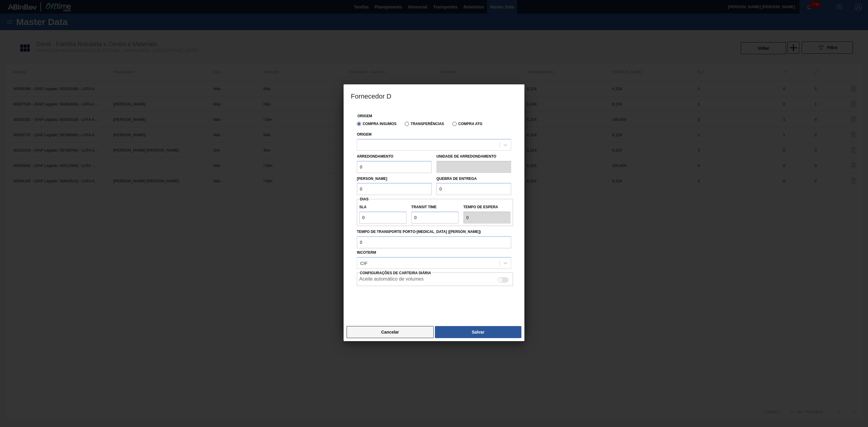  Describe the element at coordinates (377, 124) in the screenshot. I see `label: Compra Insumos` at that location.